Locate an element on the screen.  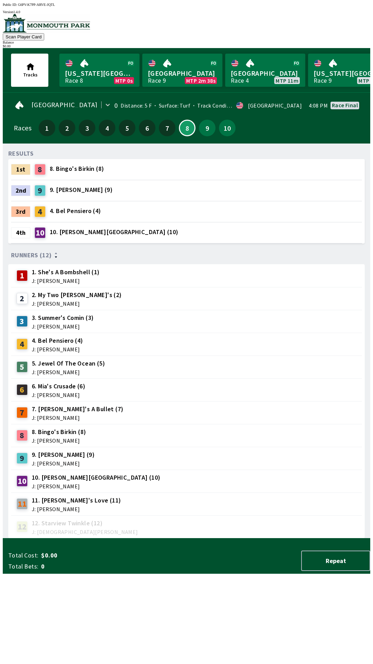
div: 1st is located at coordinates (21, 169).